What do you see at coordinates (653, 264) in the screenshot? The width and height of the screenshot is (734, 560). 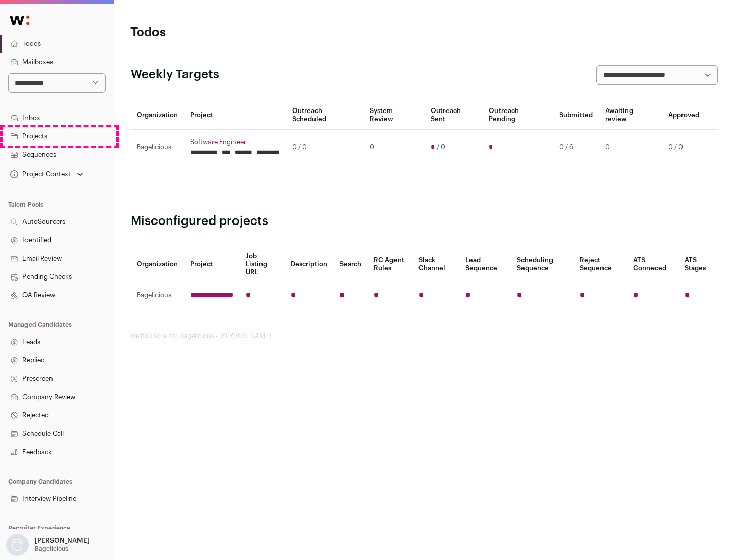 I see `th: ATS Conneced` at bounding box center [653, 264].